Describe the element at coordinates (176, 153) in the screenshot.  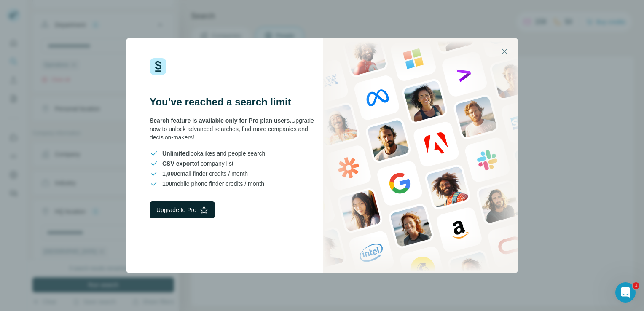
I see `span: Unlimited` at that location.